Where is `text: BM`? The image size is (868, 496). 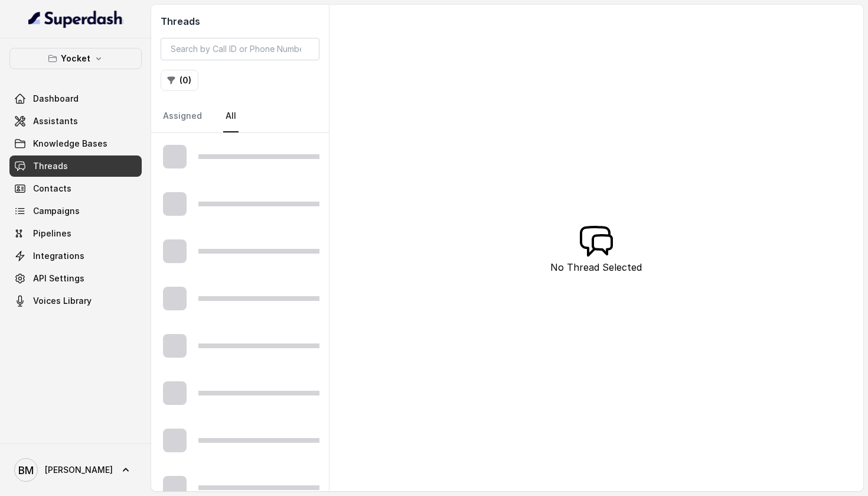
text: BM is located at coordinates (26, 470).